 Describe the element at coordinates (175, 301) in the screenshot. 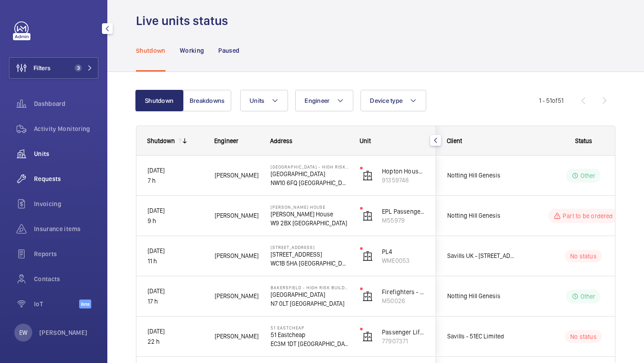

I see `p: 17 h` at that location.